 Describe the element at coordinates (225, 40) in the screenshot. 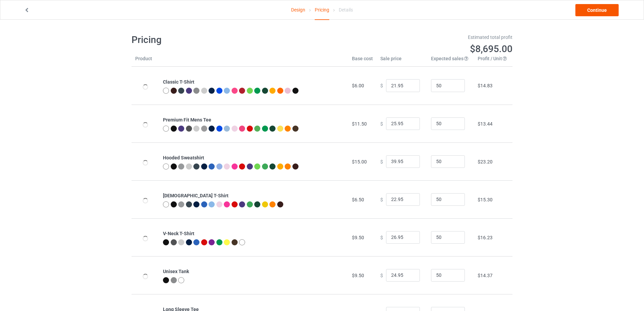

I see `h1: Pricing` at that location.